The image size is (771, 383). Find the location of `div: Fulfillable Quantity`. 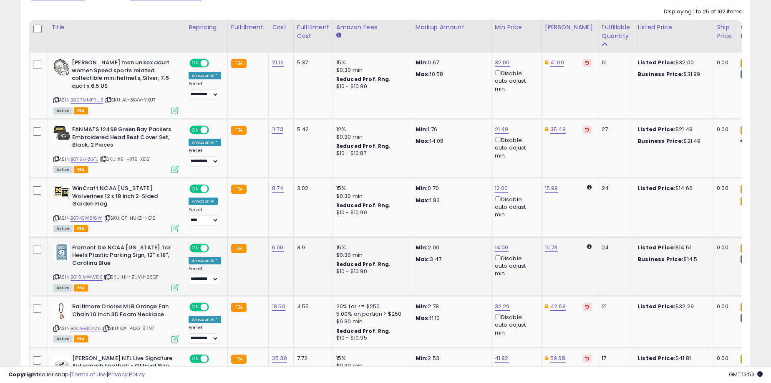

div: Fulfillable Quantity is located at coordinates (616, 32).